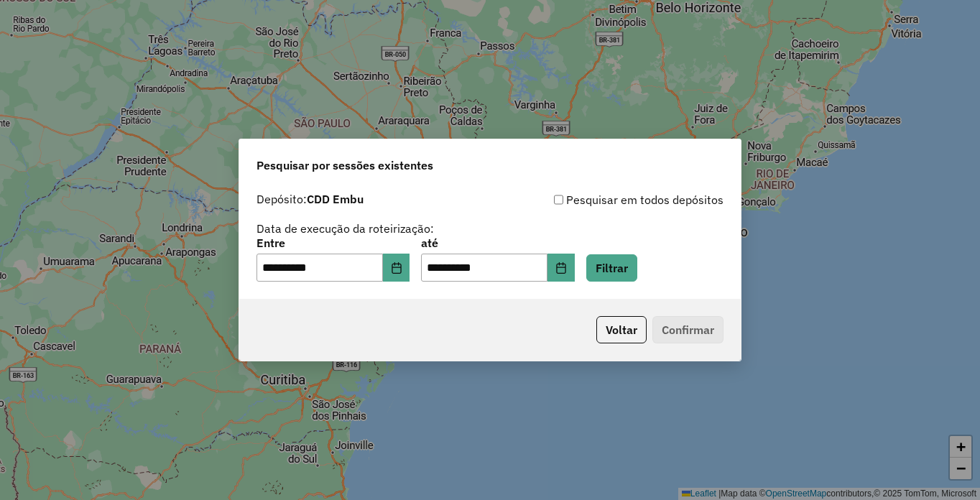 The width and height of the screenshot is (980, 500). Describe the element at coordinates (621, 330) in the screenshot. I see `button: Voltar` at that location.